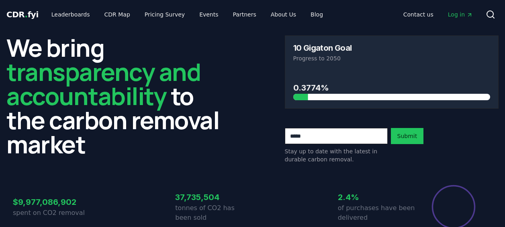 The image size is (505, 227). I want to click on a: Blog, so click(317, 14).